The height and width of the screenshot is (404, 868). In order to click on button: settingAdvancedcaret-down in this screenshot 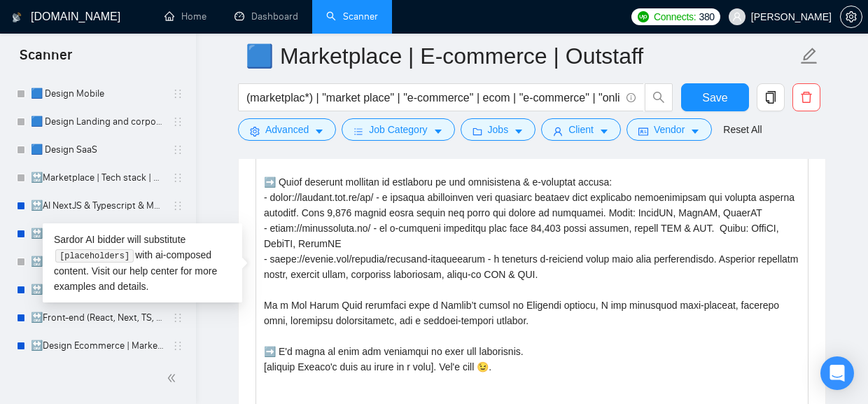, I will do `click(287, 130)`.